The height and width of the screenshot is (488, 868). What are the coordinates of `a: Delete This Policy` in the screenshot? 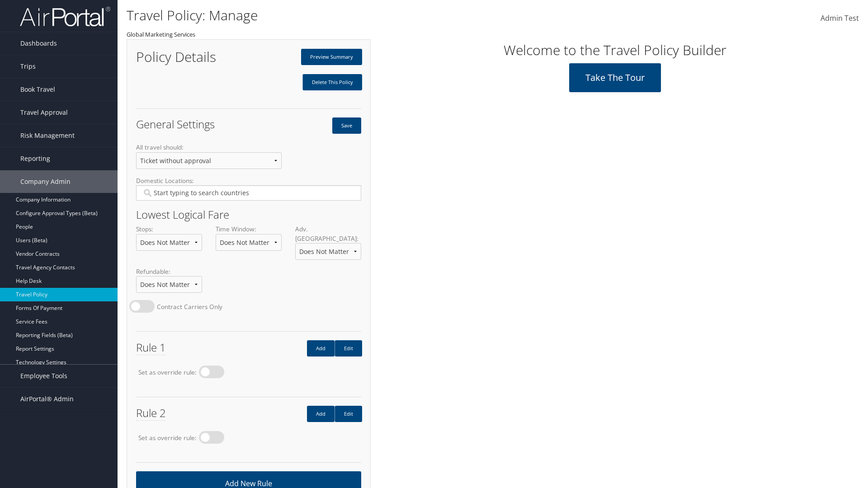 It's located at (332, 82).